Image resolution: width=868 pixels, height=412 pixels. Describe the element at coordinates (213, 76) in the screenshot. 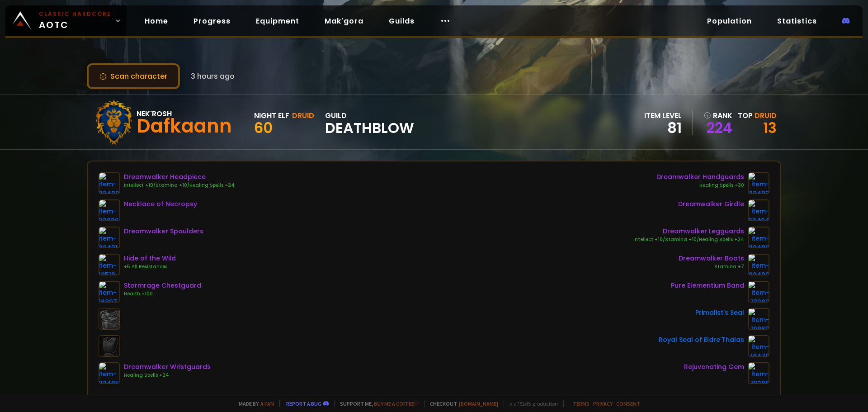

I see `span: 3 hours ago` at that location.